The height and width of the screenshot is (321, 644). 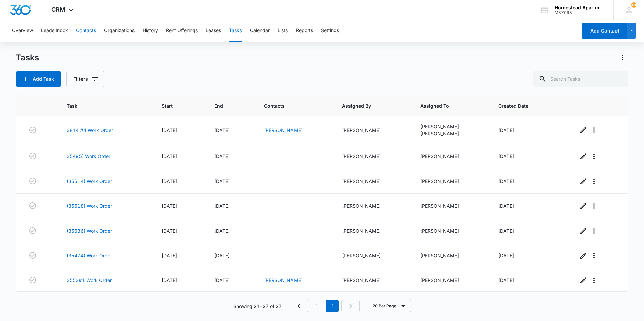 What do you see at coordinates (175, 106) in the screenshot?
I see `span: Start` at bounding box center [175, 106].